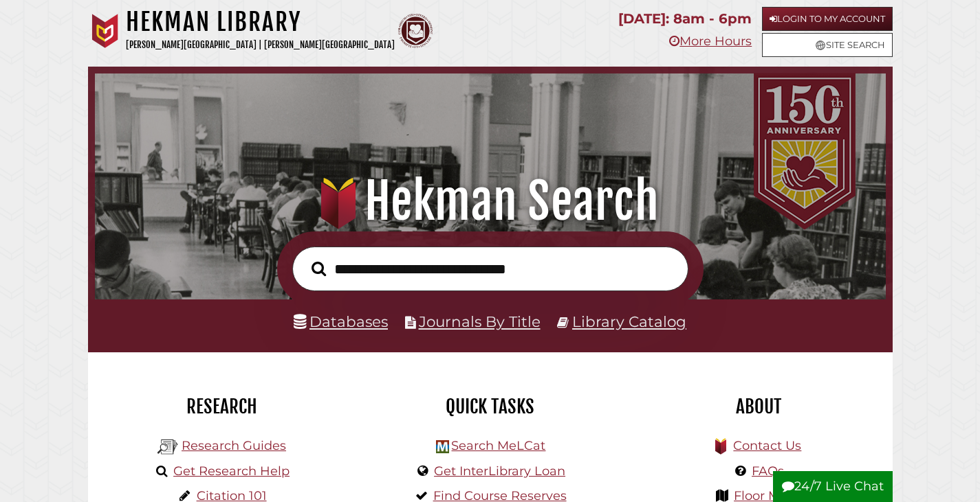 Image resolution: width=980 pixels, height=502 pixels. What do you see at coordinates (231, 471) in the screenshot?
I see `a: Get Research Help` at bounding box center [231, 471].